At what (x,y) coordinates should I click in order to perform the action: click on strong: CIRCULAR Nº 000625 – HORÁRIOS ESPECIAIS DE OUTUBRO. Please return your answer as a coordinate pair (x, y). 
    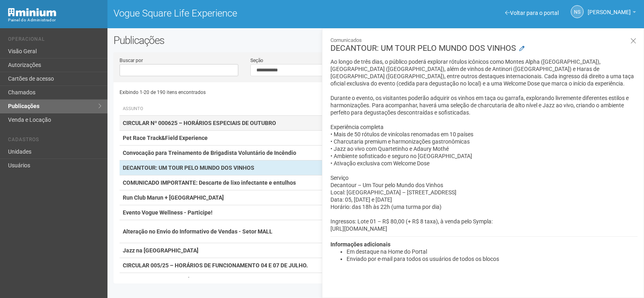
    Looking at the image, I should click on (199, 123).